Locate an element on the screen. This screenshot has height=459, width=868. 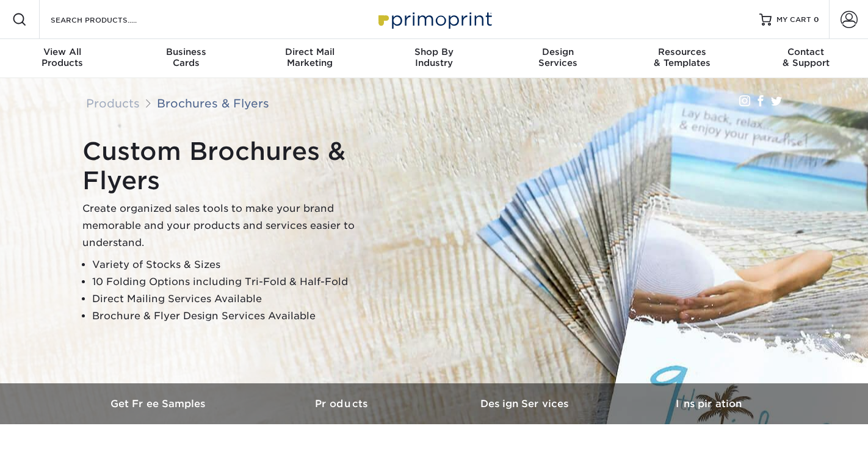
a: Resources& Templates is located at coordinates (682, 59).